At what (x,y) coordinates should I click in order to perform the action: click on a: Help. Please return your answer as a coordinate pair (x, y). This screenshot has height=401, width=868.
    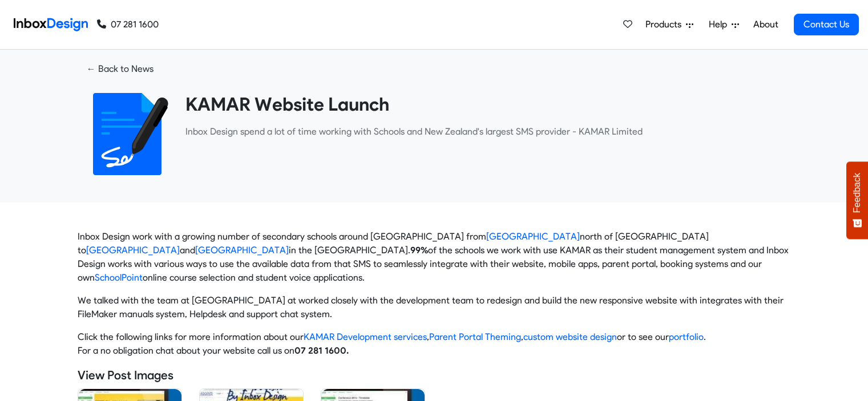
    Looking at the image, I should click on (724, 25).